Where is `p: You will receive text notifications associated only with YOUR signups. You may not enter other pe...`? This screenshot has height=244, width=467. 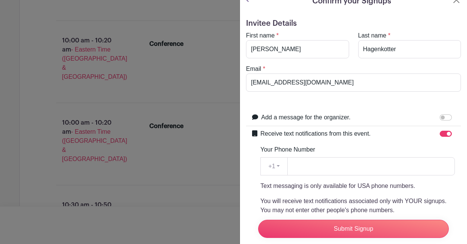 p: You will receive text notifications associated only with YOUR signups. You may not enter other pe... is located at coordinates (357, 206).